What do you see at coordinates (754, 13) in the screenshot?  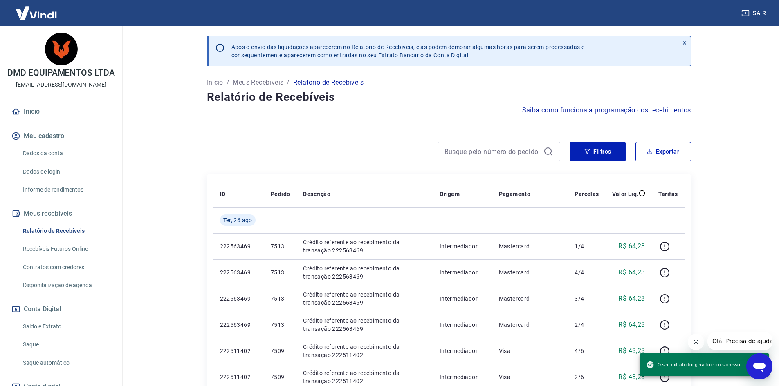 I see `button: Sair` at bounding box center [754, 13].